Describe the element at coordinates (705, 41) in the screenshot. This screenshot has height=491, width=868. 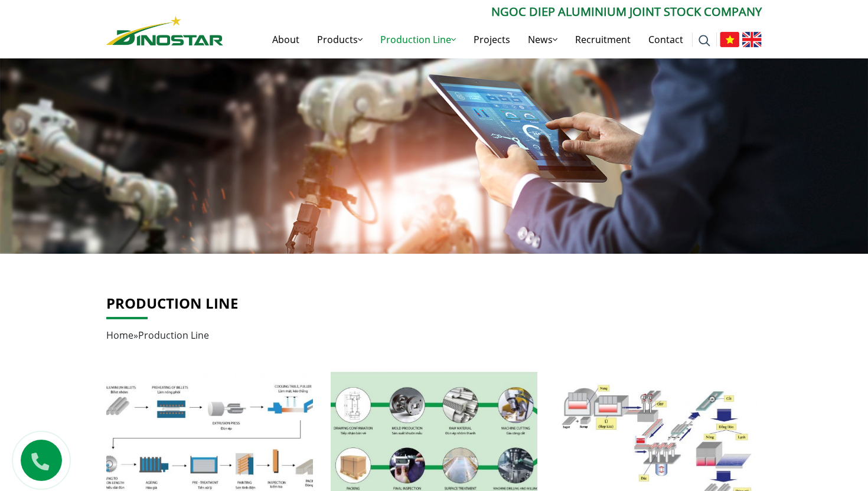
I see `img: search` at that location.